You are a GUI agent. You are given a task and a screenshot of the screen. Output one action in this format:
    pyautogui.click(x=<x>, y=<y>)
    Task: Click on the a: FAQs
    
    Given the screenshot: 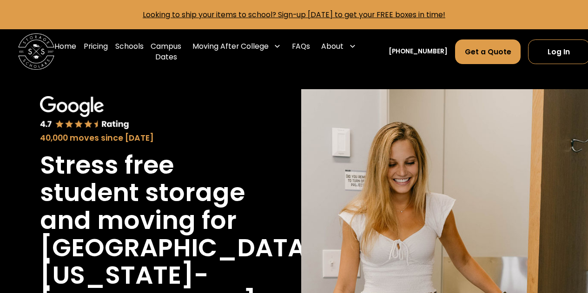 What is the action you would take?
    pyautogui.click(x=301, y=52)
    